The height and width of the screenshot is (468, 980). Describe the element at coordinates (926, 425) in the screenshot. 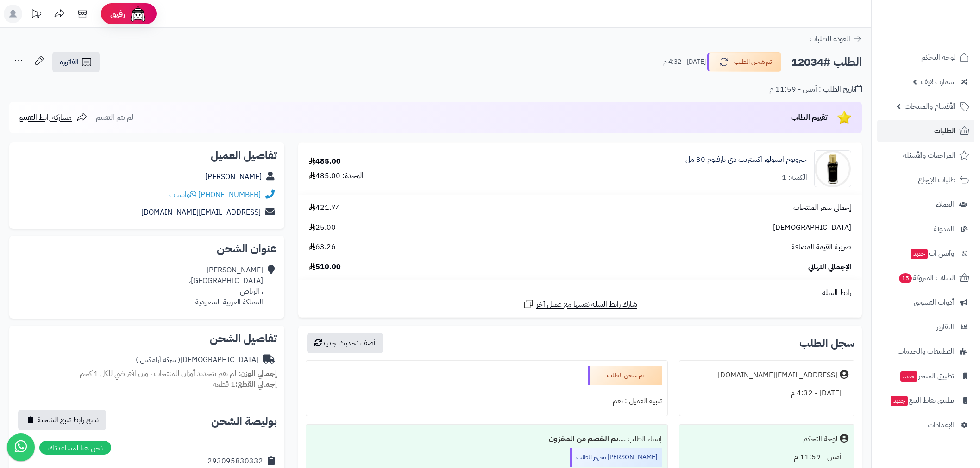

I see `a: الإعدادات` at that location.